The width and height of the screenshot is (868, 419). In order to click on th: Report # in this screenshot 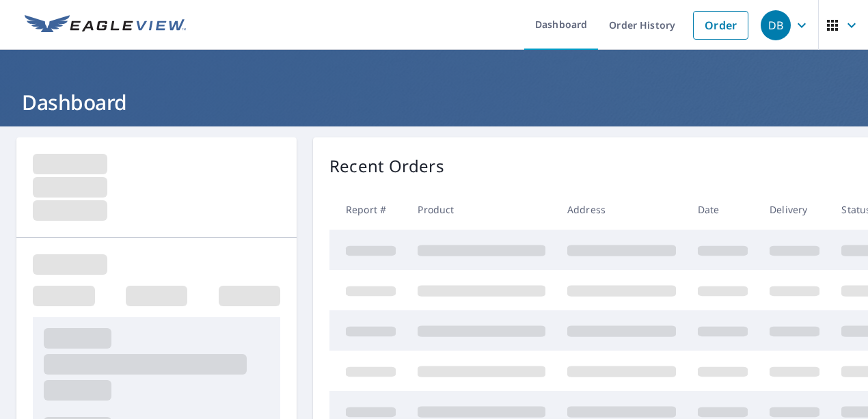, I will do `click(368, 209)`.